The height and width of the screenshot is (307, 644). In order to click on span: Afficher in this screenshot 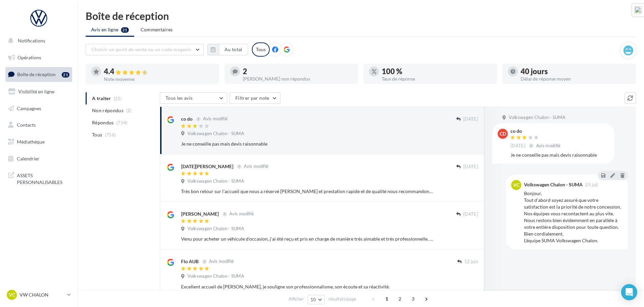, I will do `click(296, 299)`.